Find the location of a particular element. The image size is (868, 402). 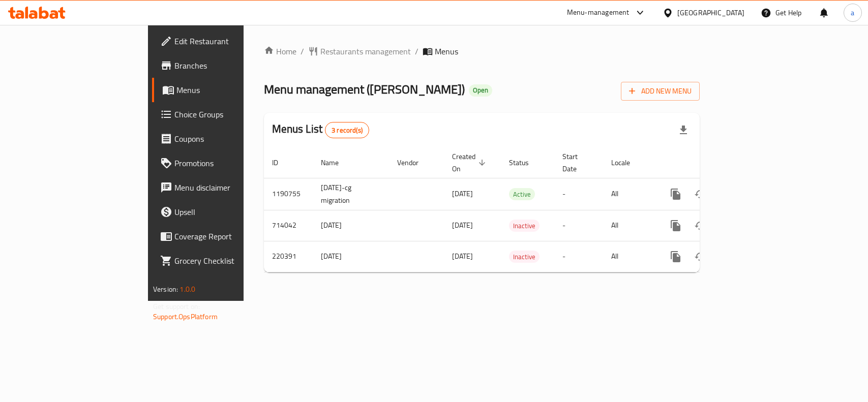

a: Edit Restaurant is located at coordinates (222, 42).